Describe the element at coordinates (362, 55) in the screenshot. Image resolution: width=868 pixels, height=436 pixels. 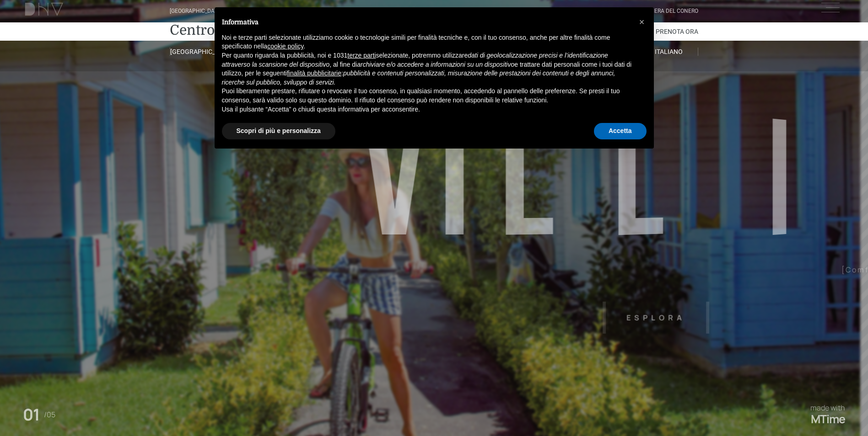
I see `button: terze parti` at that location.